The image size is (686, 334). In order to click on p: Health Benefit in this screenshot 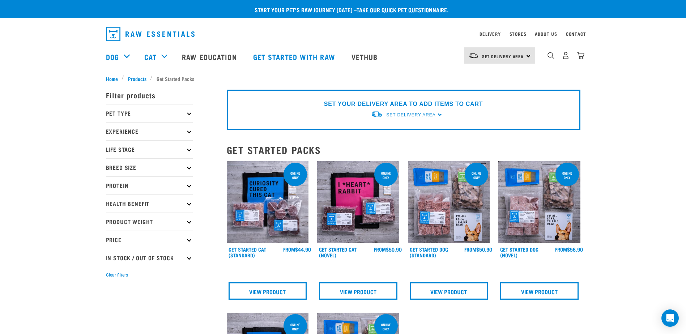, I will do `click(149, 204)`.